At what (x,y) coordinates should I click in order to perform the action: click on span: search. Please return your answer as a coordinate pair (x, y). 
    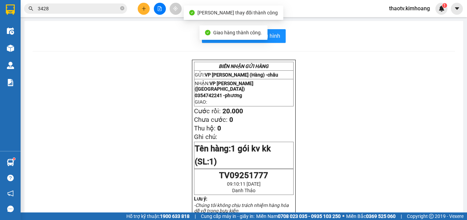
    Looking at the image, I should click on (31, 9).